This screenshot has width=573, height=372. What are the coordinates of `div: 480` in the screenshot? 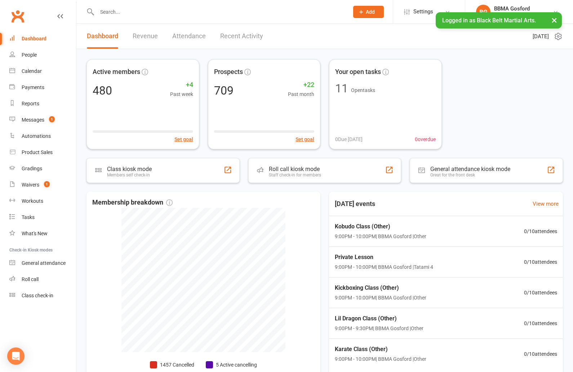 It's located at (102, 90).